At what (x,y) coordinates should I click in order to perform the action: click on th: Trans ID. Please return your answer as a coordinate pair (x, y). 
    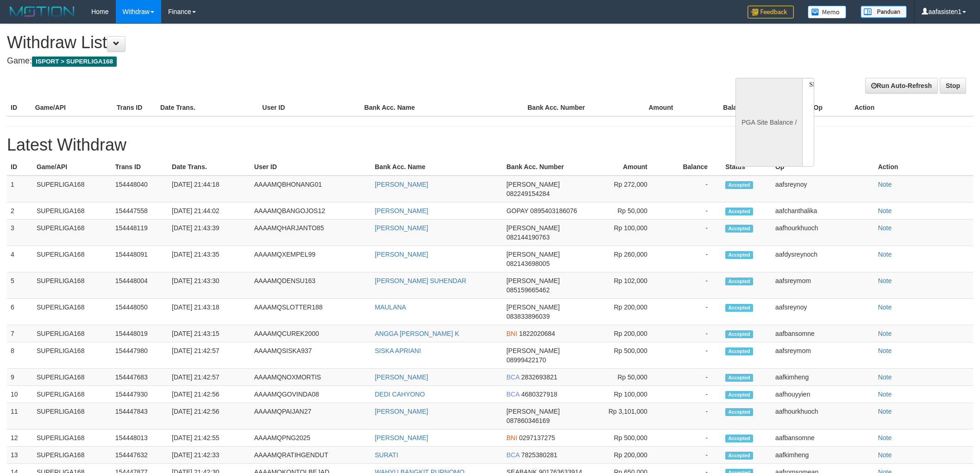
    Looking at the image, I should click on (140, 167).